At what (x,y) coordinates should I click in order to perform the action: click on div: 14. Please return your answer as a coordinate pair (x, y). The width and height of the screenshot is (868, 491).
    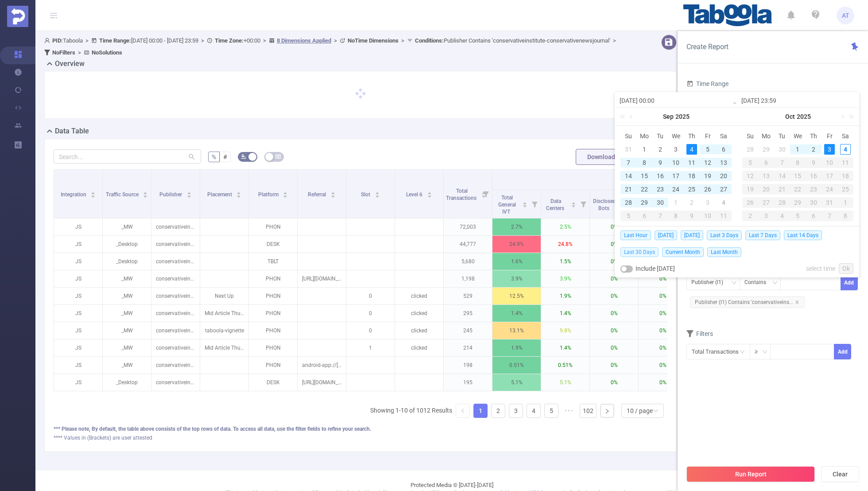
    Looking at the image, I should click on (782, 176).